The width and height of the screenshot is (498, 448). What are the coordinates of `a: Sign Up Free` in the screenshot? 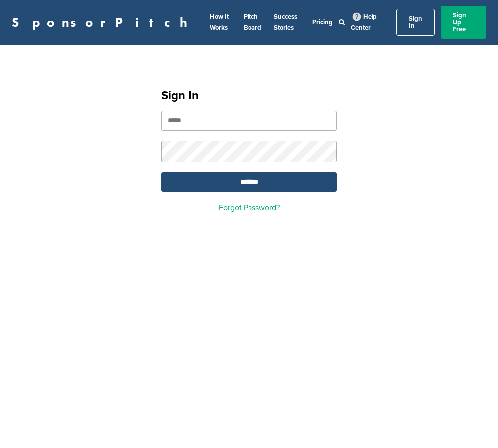 It's located at (463, 23).